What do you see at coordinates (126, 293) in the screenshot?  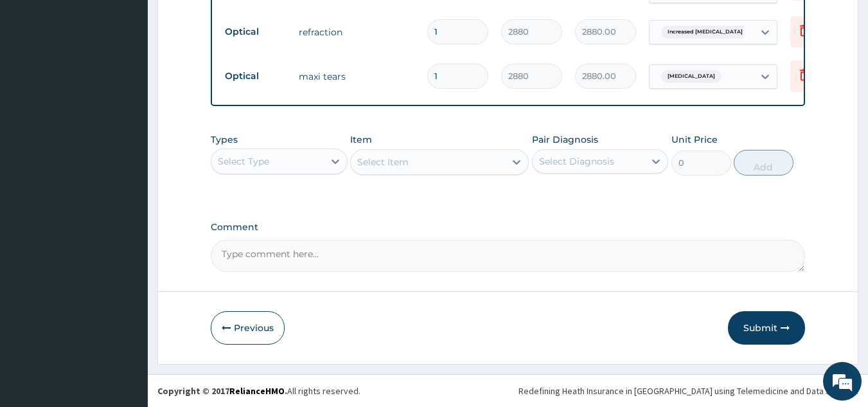 I see `textarea: Type your message and hit 'Enter'` at bounding box center [126, 293].